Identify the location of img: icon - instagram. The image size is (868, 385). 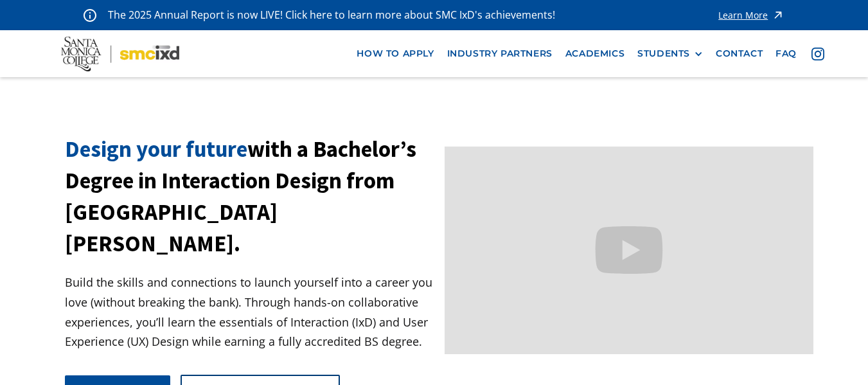
(818, 54).